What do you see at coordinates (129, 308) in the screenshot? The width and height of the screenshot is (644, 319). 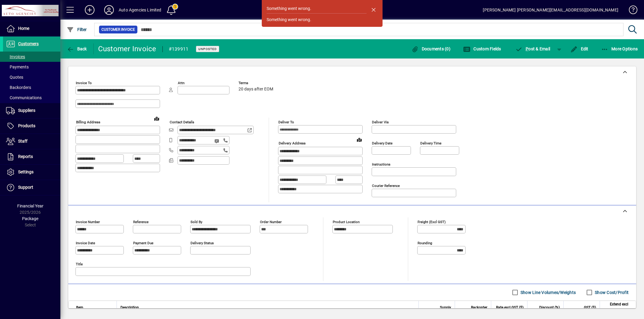 I see `span: Description` at bounding box center [129, 308].